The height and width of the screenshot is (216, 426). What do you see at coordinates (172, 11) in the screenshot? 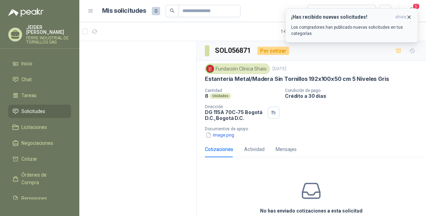
I see `span: search` at bounding box center [172, 11].